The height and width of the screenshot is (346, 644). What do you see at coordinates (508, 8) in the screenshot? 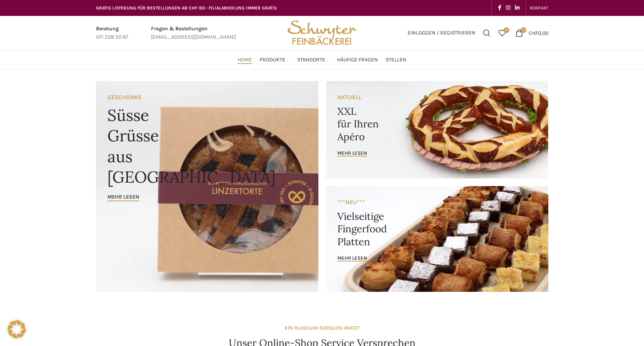
I see `a: Instagram social link` at bounding box center [508, 8].